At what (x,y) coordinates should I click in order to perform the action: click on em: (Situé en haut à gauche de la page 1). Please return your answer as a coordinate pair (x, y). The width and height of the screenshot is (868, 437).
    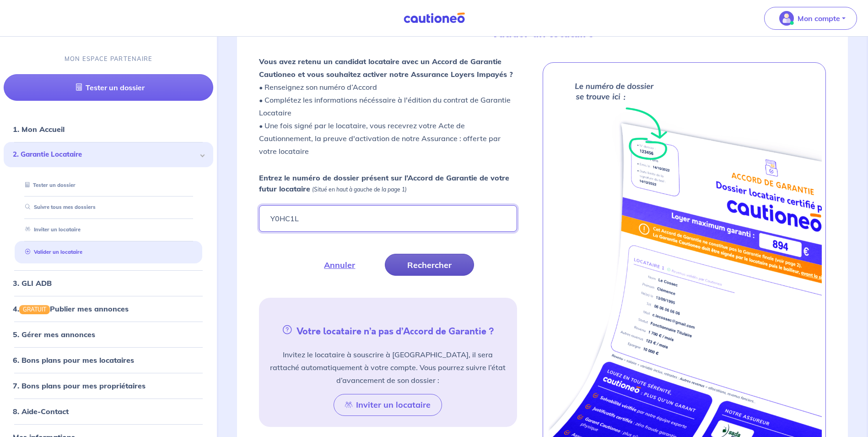
    Looking at the image, I should click on (359, 189).